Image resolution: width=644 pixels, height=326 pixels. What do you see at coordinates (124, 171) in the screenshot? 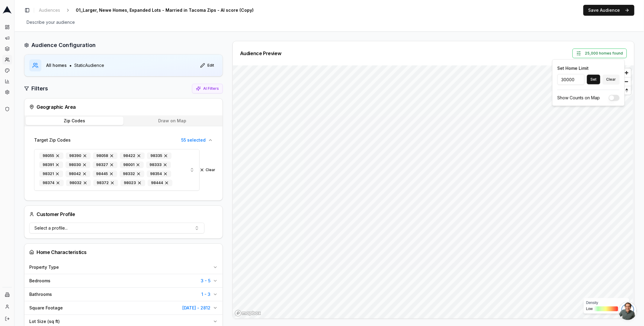
I see `div: Target Zip Codes55 selected` at bounding box center [124, 171].